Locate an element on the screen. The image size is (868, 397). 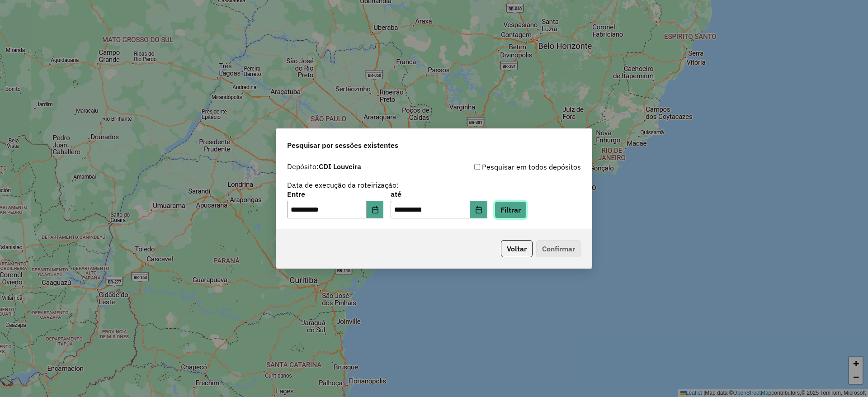
button: Voltar is located at coordinates (517, 248).